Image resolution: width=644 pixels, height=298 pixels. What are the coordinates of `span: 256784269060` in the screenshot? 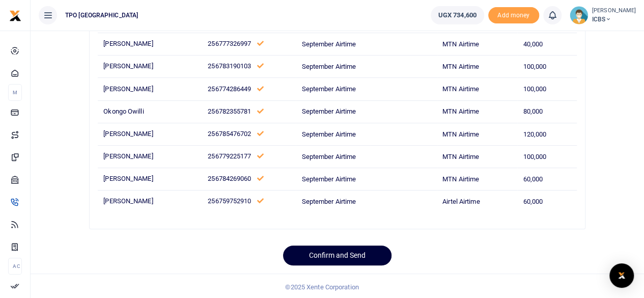 It's located at (229, 178).